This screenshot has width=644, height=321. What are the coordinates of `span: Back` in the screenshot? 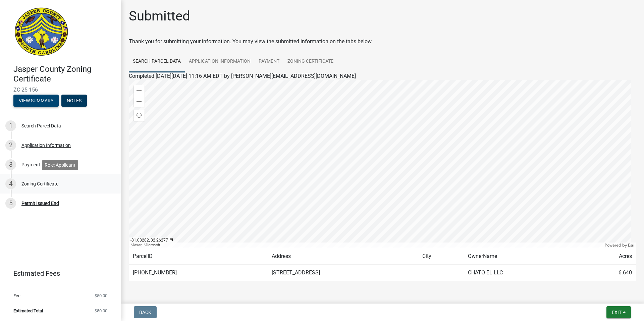 It's located at (145, 312).